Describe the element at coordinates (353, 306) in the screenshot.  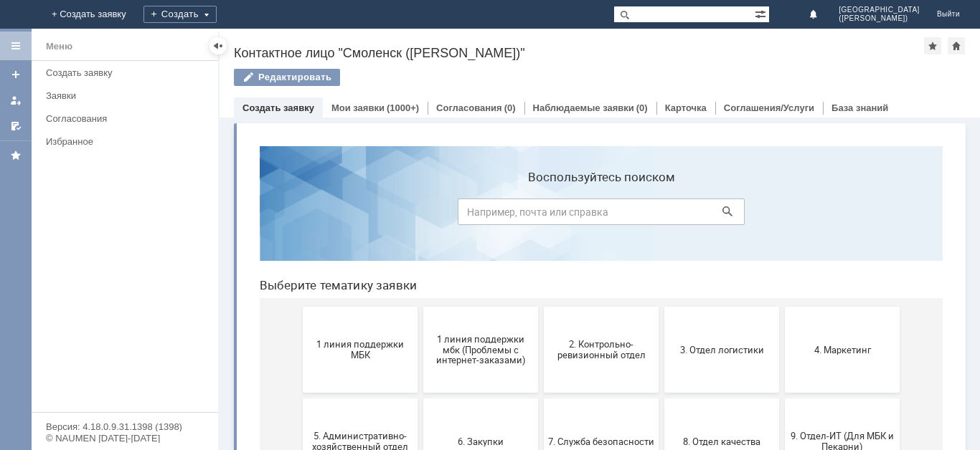
I see `span: 7. Служба безопасности` at that location.